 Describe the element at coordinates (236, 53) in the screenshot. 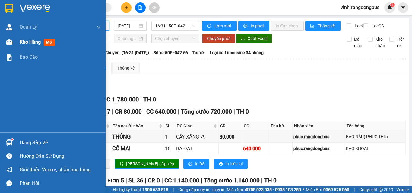

I see `span: Loại xe: Limousine 34 phòng` at that location.